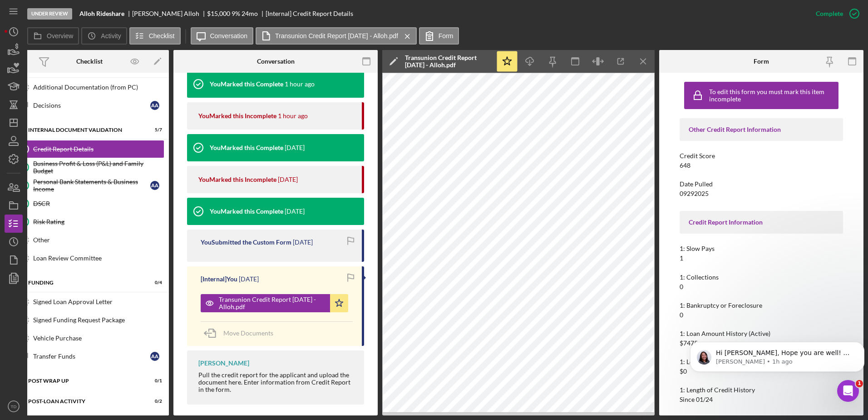  What do you see at coordinates (761, 156) in the screenshot?
I see `div: Credit Score` at bounding box center [761, 156].